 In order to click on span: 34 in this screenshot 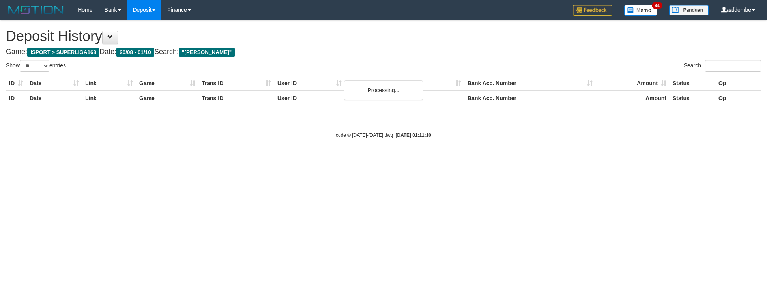, I will do `click(657, 6)`.